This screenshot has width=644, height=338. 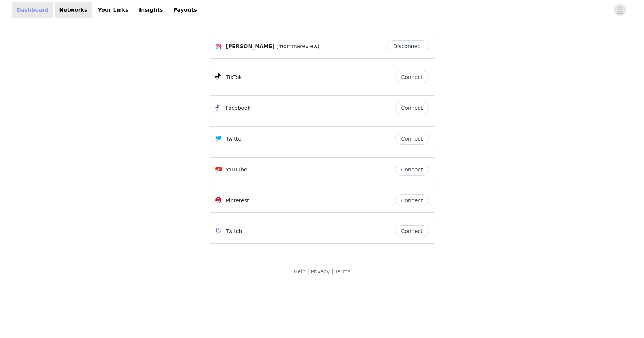 I want to click on a: Terms, so click(x=343, y=272).